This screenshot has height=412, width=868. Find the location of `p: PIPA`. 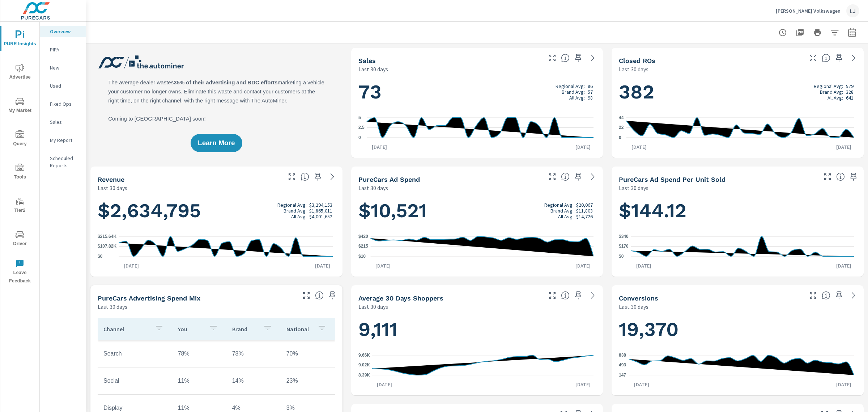

p: PIPA is located at coordinates (65, 50).